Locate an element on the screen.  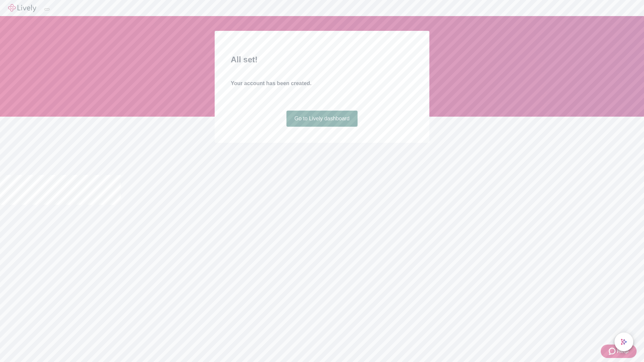
h2: All set! is located at coordinates (322, 59).